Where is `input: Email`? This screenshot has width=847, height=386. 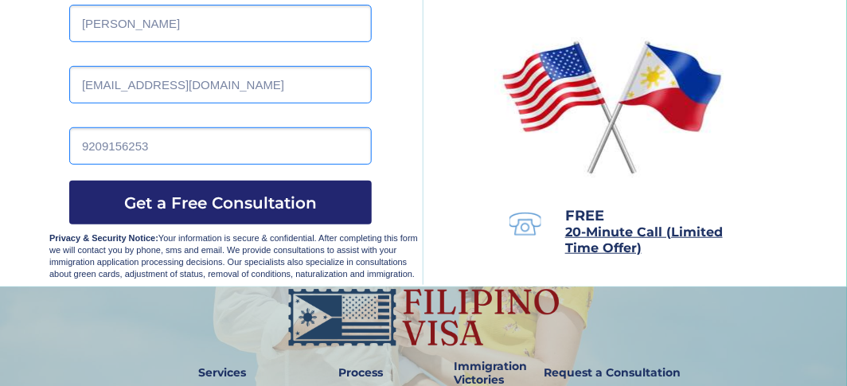
input: Email is located at coordinates (220, 84).